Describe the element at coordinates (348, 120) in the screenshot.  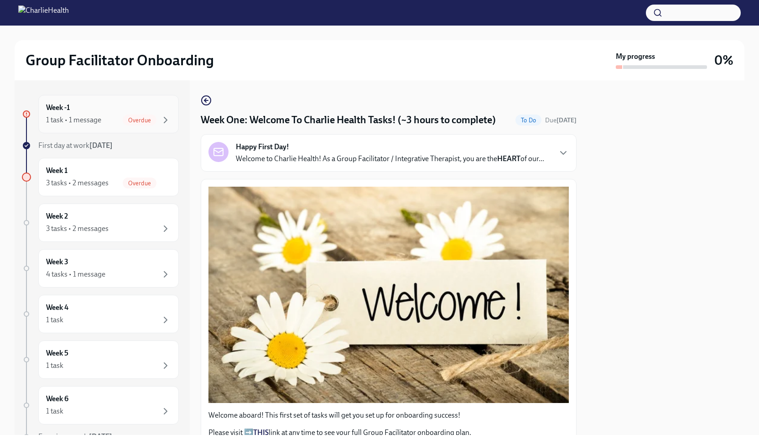
I see `h4: Week One: Welcome To Charlie Health Tasks! (~3 hours to complete)` at that location.